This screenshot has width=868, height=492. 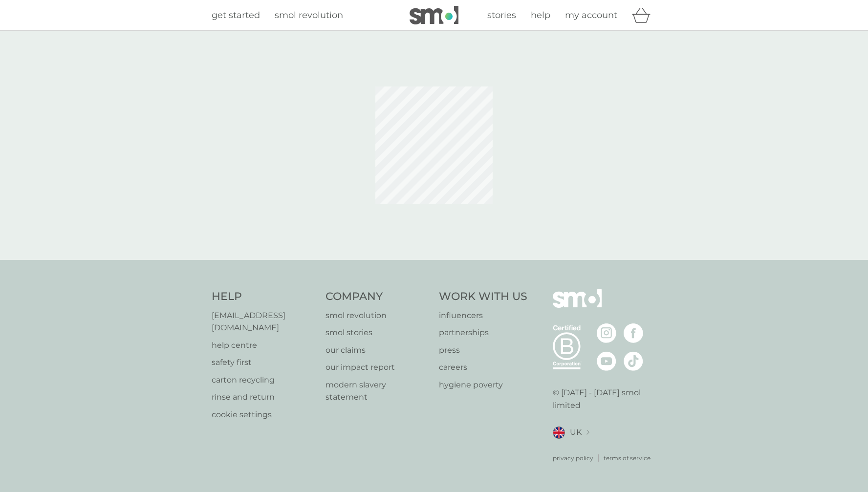 What do you see at coordinates (309, 15) in the screenshot?
I see `span: smol revolution` at bounding box center [309, 15].